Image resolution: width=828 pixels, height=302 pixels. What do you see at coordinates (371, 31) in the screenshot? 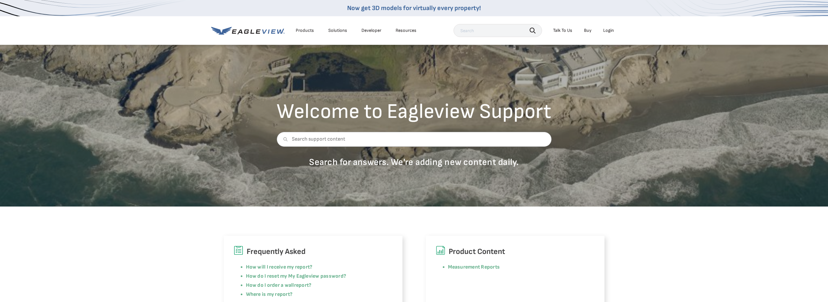
I see `a: Developer` at bounding box center [371, 31].